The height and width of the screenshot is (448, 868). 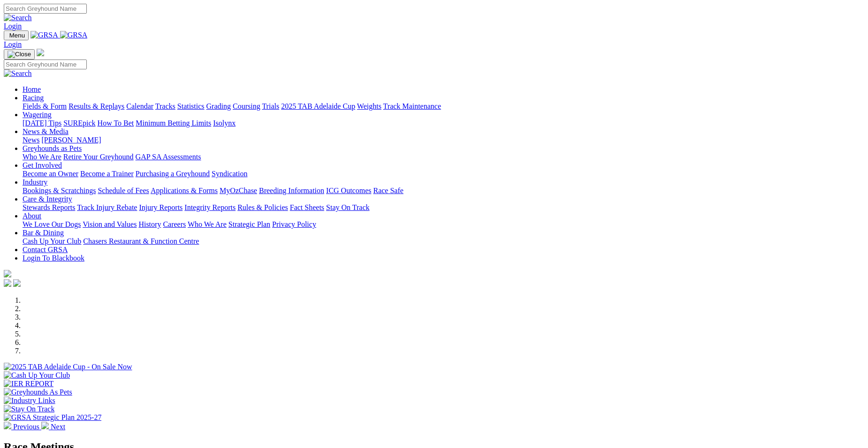 I want to click on a: History, so click(x=149, y=224).